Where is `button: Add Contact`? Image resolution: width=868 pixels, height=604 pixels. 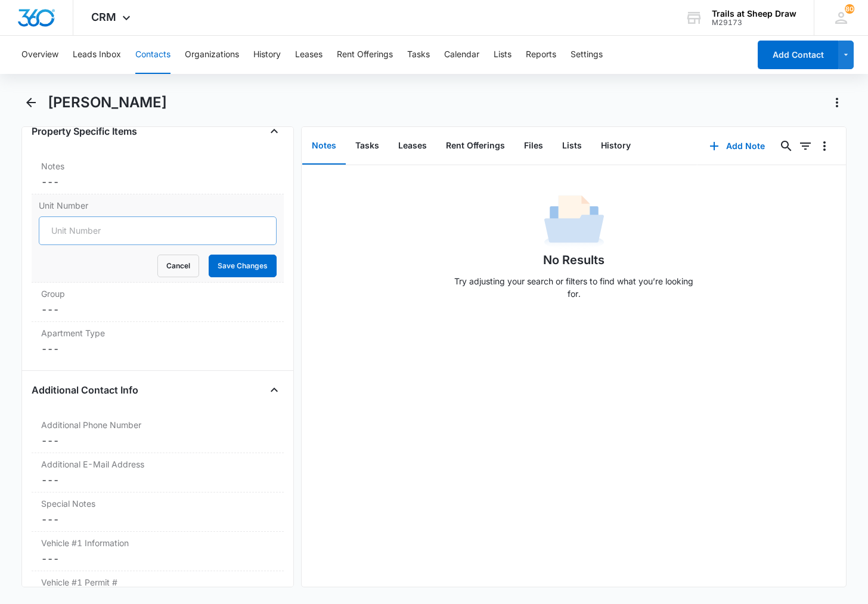 button: Add Contact is located at coordinates (798, 55).